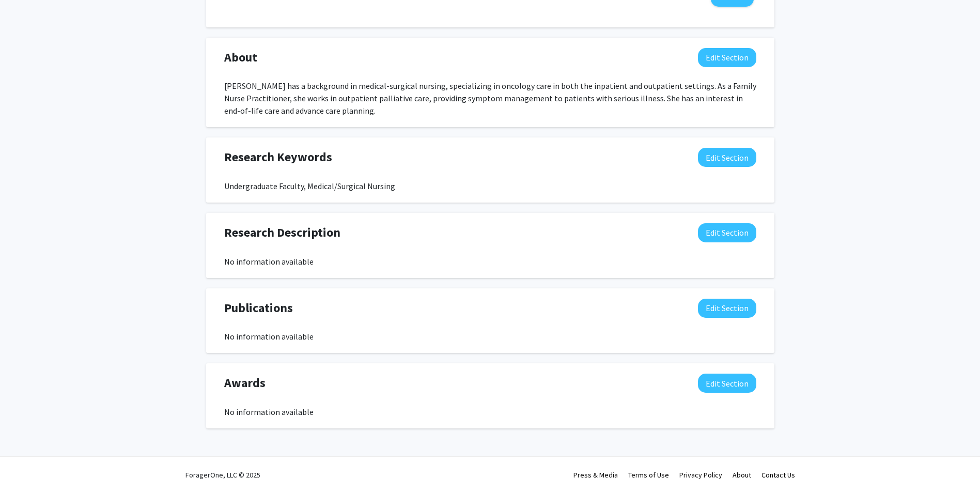  What do you see at coordinates (282, 232) in the screenshot?
I see `span: Research Description` at bounding box center [282, 232].